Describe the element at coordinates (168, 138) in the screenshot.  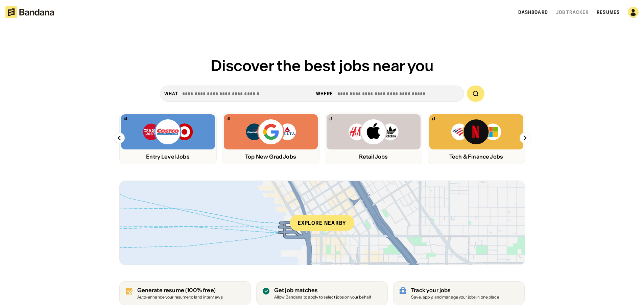
I see `a: Bandana logoTrader Joe’s, Costco, Target logosEntry Level Jobs` at that location.